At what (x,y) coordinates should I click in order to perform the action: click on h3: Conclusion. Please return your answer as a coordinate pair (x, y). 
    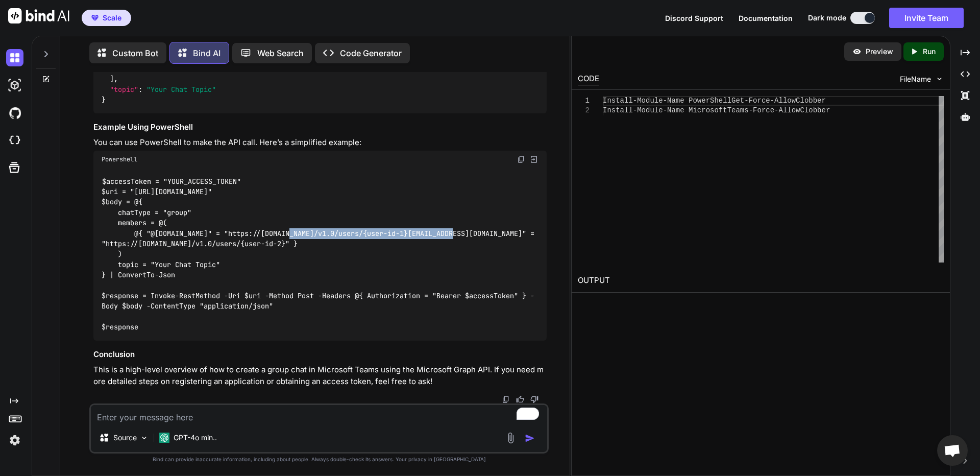
    Looking at the image, I should click on (320, 355).